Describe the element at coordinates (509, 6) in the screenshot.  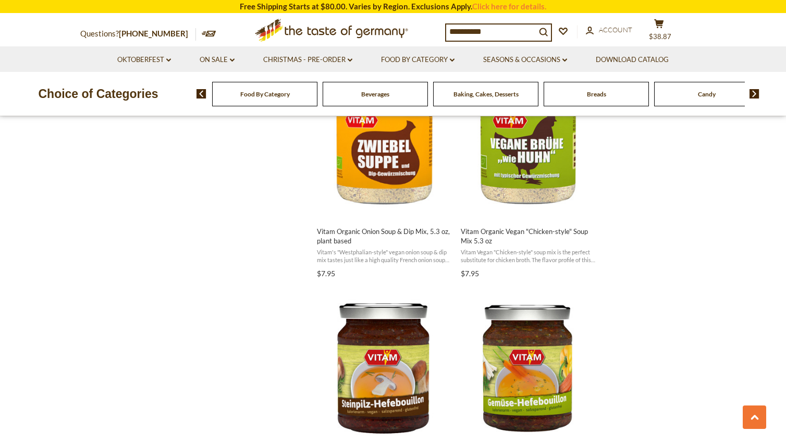
I see `a: Click here for details.` at that location.